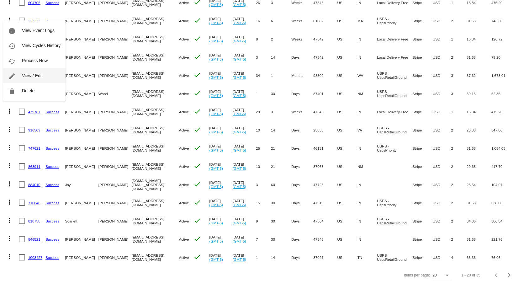 The width and height of the screenshot is (518, 284). What do you see at coordinates (41, 45) in the screenshot?
I see `span: View Cycles History` at bounding box center [41, 45].